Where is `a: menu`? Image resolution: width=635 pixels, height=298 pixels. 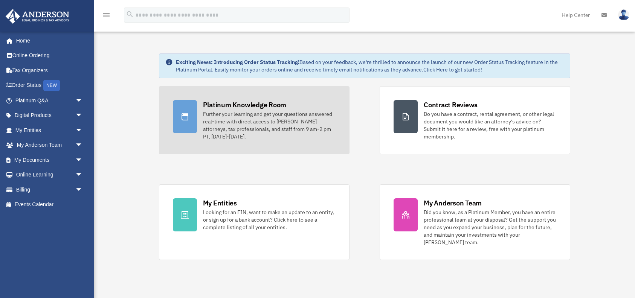
a: menu is located at coordinates (106, 16).